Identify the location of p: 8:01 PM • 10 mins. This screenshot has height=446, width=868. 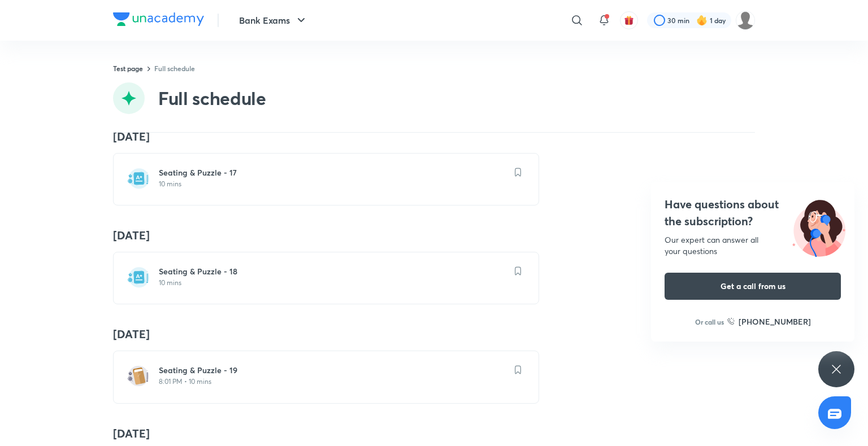
(332, 382).